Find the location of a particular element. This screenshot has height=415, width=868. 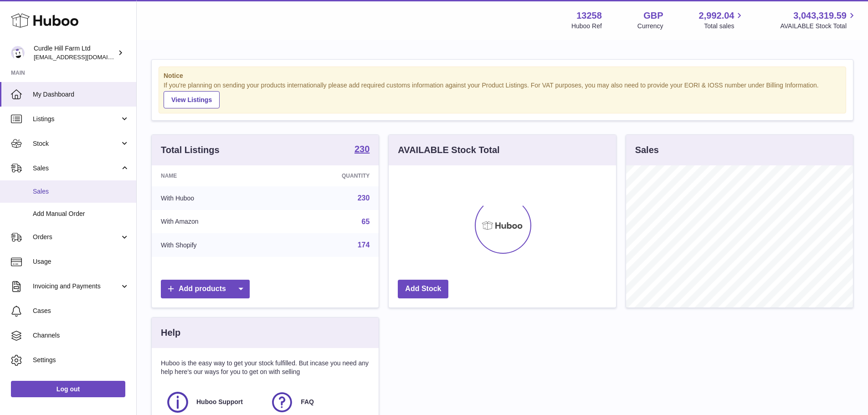

span: Orders is located at coordinates (76, 237).